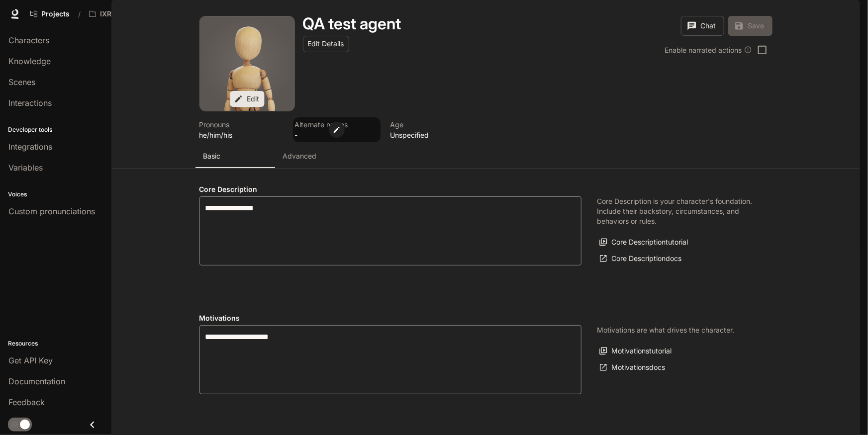 The height and width of the screenshot is (435, 868). Describe the element at coordinates (300, 156) in the screenshot. I see `p: Advanced` at that location.